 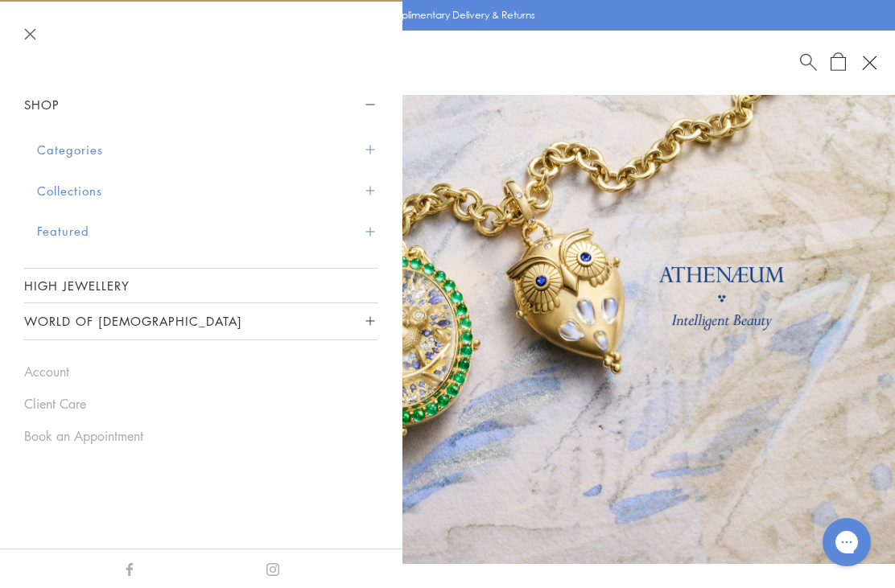 I want to click on button: Featured, so click(x=207, y=231).